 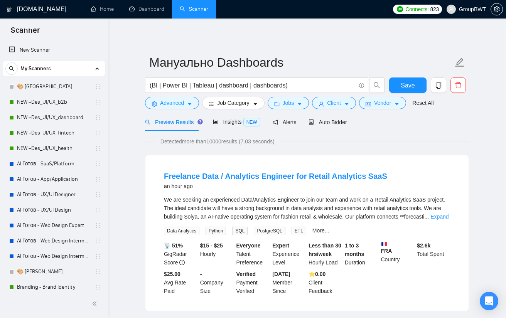 What do you see at coordinates (246, 274) in the screenshot?
I see `b: Verified` at bounding box center [246, 274].